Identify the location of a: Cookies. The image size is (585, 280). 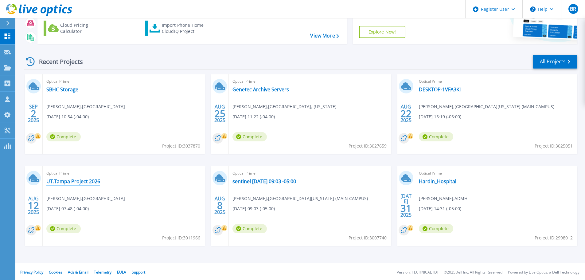
(56, 272).